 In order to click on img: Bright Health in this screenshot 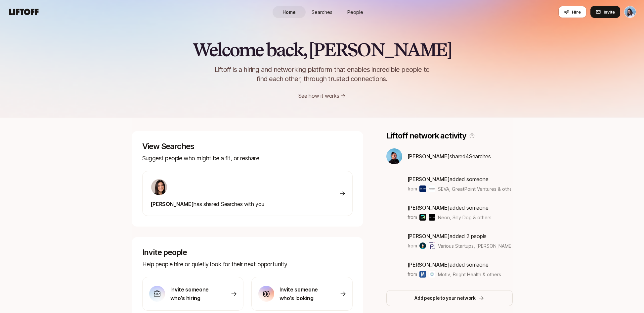, I will do `click(432, 275)`.